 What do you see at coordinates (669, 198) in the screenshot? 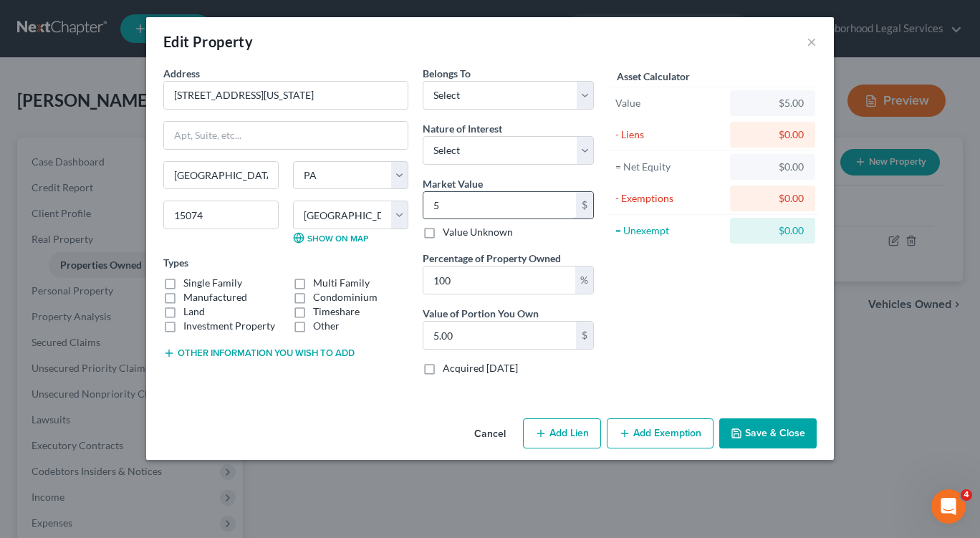
I see `div: - Exemptions` at bounding box center [669, 198].